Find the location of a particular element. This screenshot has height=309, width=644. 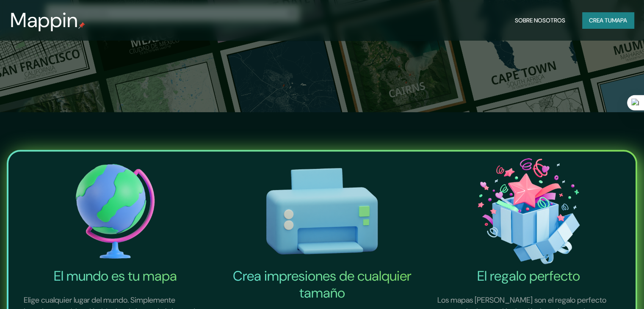

button: Crea tumapa is located at coordinates (608, 20).